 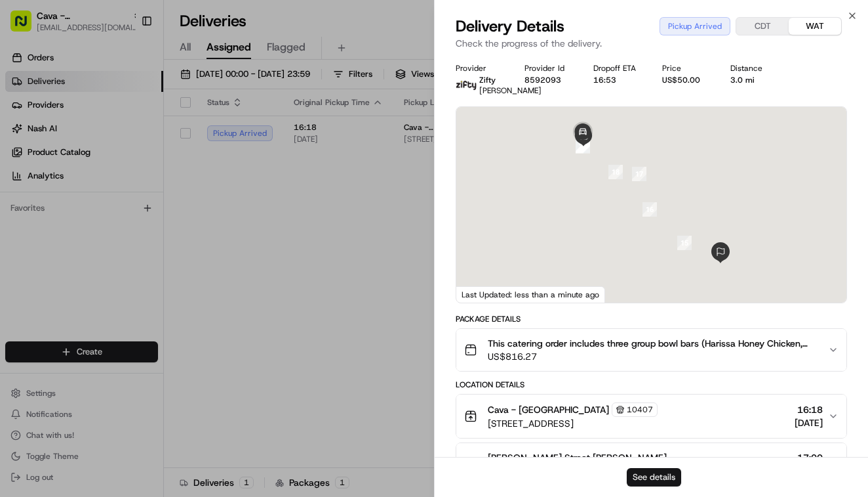 What do you see at coordinates (754, 68) in the screenshot?
I see `div: Distance` at bounding box center [754, 68].